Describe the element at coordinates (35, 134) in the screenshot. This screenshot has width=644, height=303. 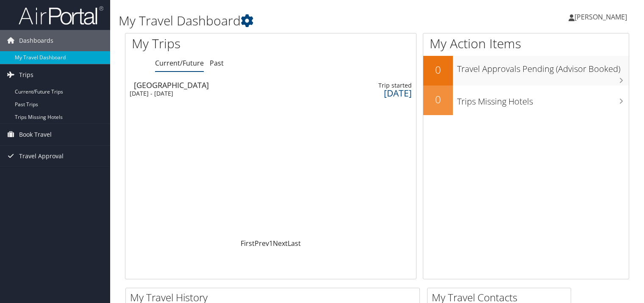
I see `span: Book Travel` at that location.